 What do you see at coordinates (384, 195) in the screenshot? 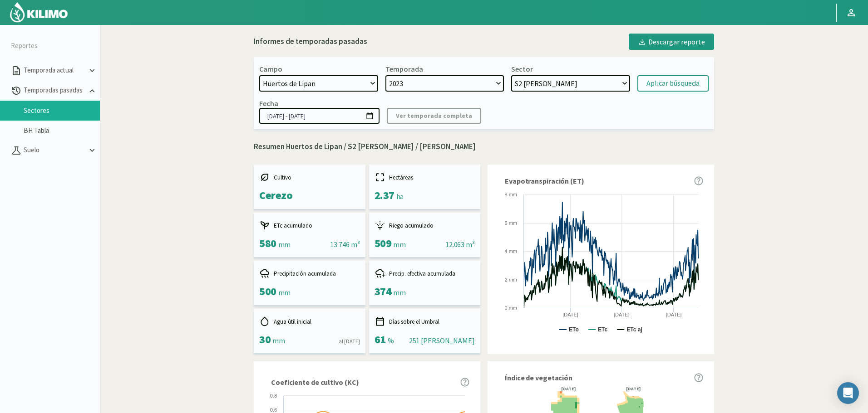
I see `span: 2.37` at bounding box center [384, 195].